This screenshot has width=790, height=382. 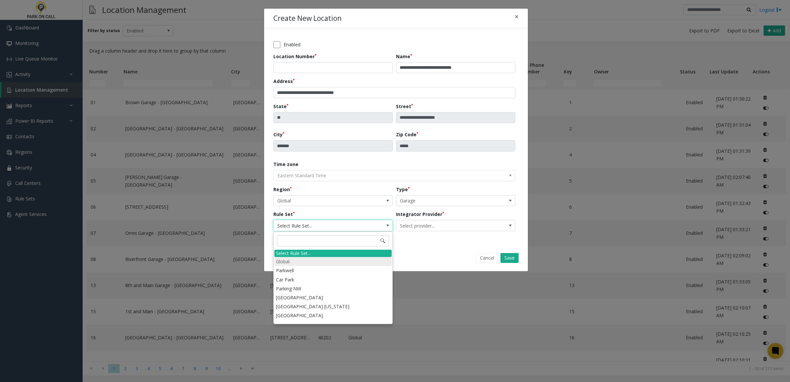 What do you see at coordinates (286, 164) in the screenshot?
I see `label: Time zone` at bounding box center [286, 164].